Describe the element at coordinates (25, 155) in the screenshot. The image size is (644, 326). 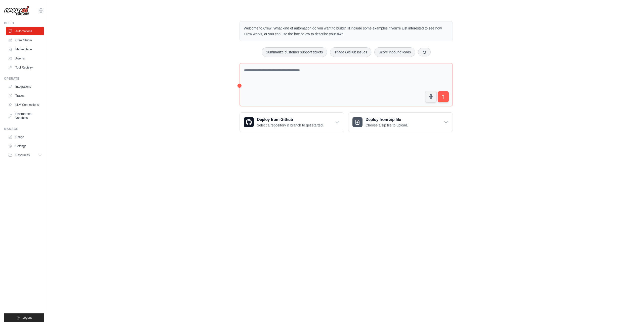
I see `button: Resources` at that location.